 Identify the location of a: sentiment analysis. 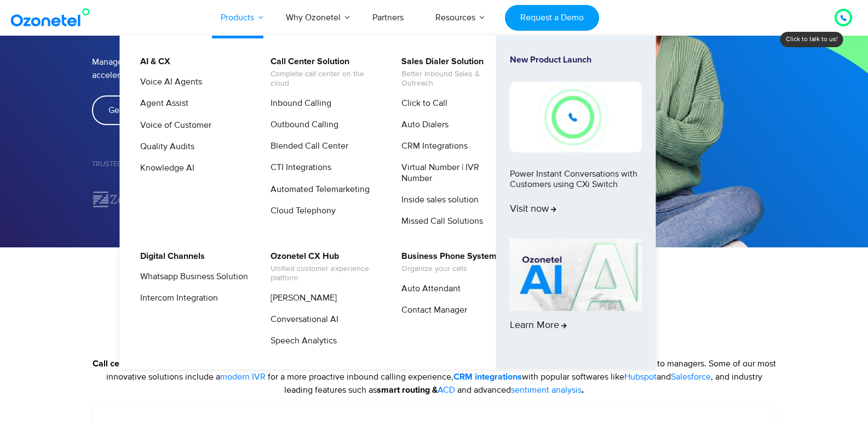
(546, 390).